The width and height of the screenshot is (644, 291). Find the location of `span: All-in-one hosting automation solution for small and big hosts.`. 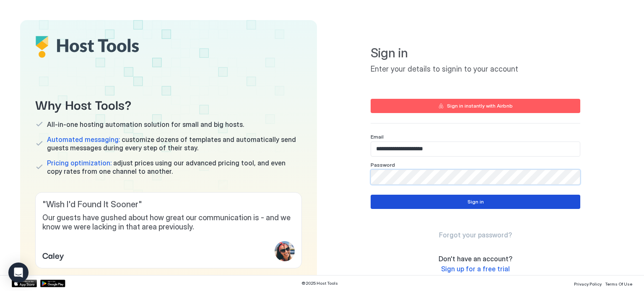

span: All-in-one hosting automation solution for small and big hosts. is located at coordinates (146, 125).